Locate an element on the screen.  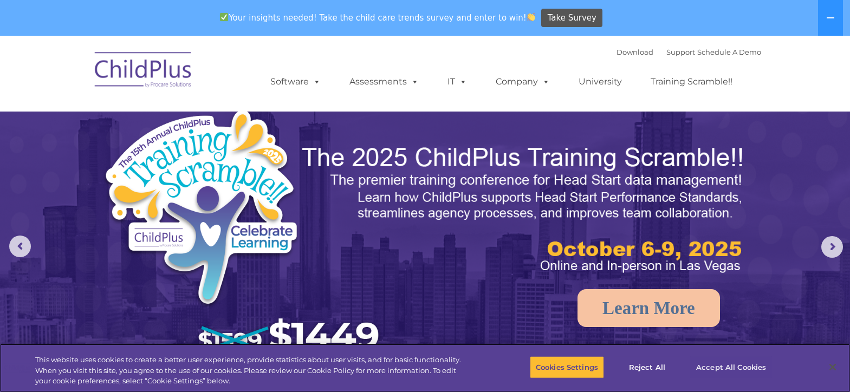
span: Your insights needed! Take the child care trends survey and enter to win! is located at coordinates (377, 17).